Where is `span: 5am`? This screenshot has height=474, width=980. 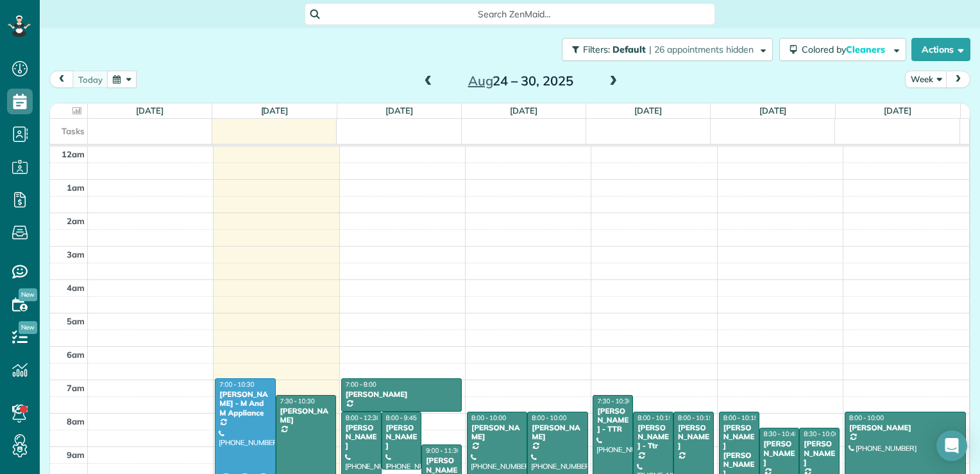 span: 5am is located at coordinates (76, 321).